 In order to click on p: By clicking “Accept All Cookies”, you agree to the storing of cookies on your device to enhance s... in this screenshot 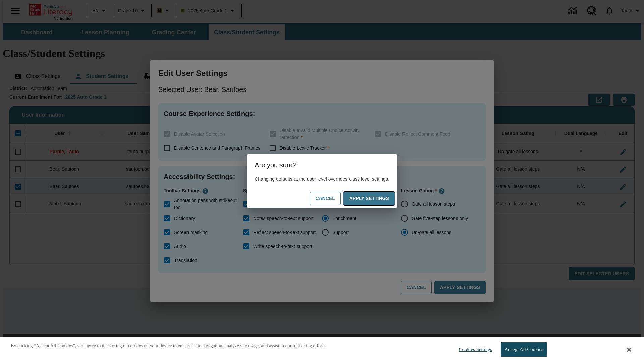, I will do `click(169, 346)`.